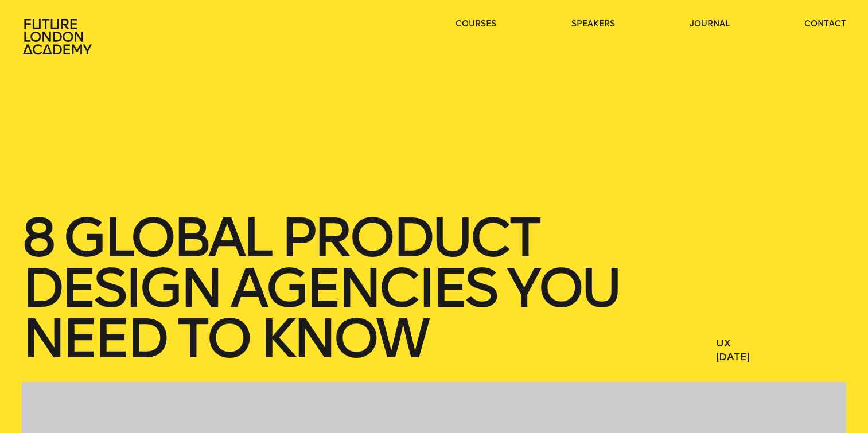 The height and width of the screenshot is (433, 868). Describe the element at coordinates (476, 24) in the screenshot. I see `a: courses` at that location.